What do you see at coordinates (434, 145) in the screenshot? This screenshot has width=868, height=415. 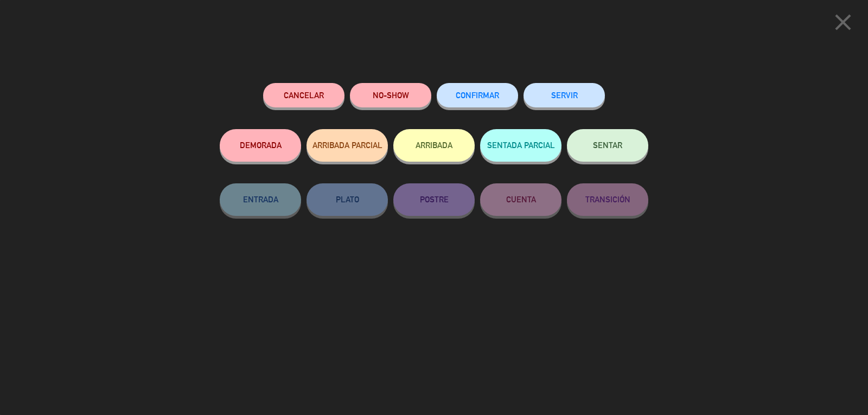 I see `button: ARRIBADA` at bounding box center [434, 145].